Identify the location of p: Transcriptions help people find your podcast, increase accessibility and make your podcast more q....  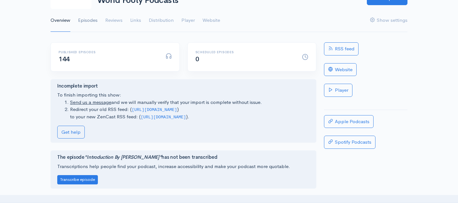
(183, 166).